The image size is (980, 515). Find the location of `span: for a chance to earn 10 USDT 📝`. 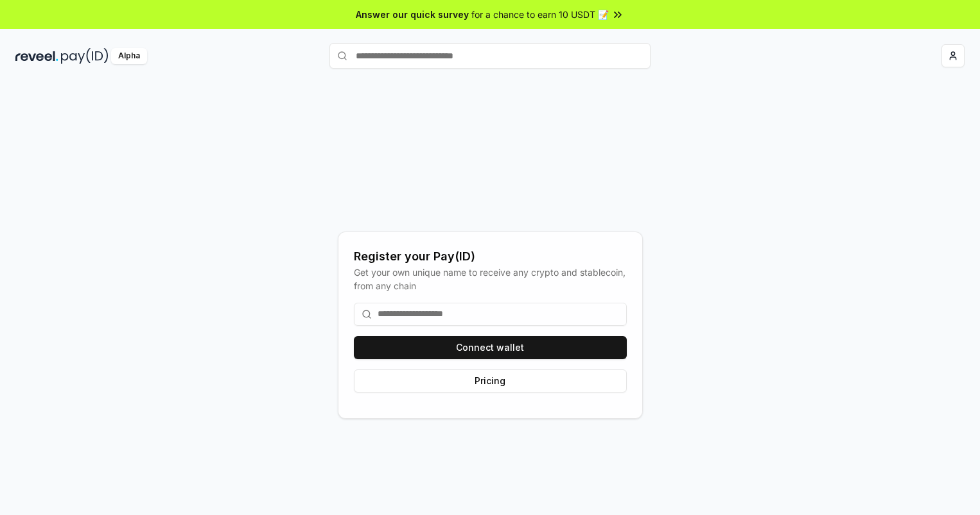

span: for a chance to earn 10 USDT 📝 is located at coordinates (540, 14).